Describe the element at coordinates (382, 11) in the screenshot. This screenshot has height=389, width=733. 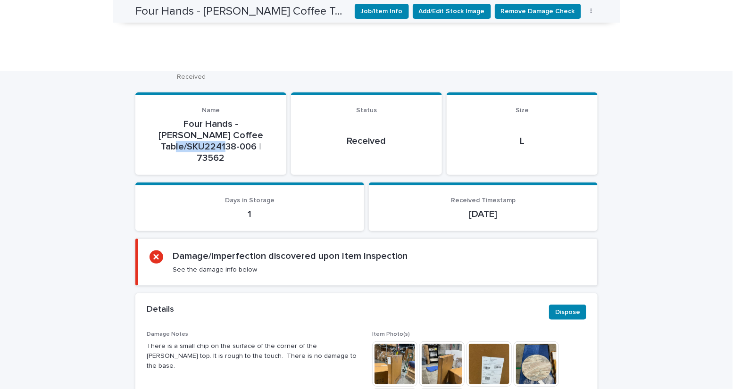
I see `span: Job/Item Info` at that location.